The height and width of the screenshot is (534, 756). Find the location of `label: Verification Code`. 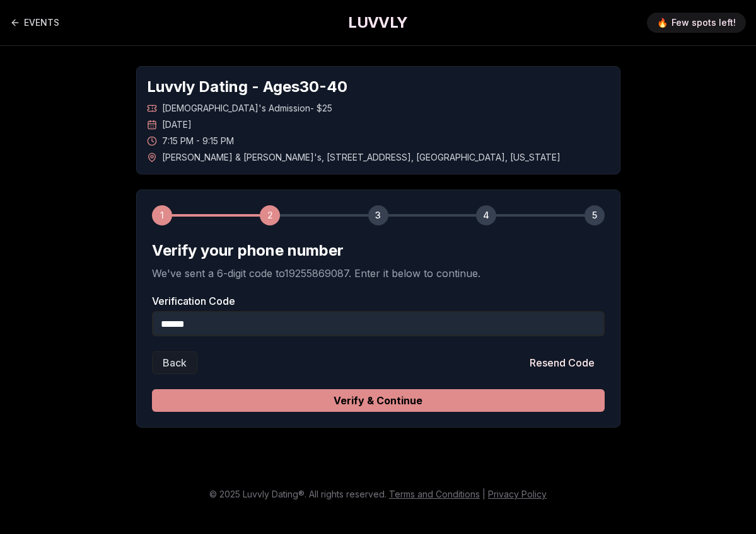

label: Verification Code is located at coordinates (378, 301).